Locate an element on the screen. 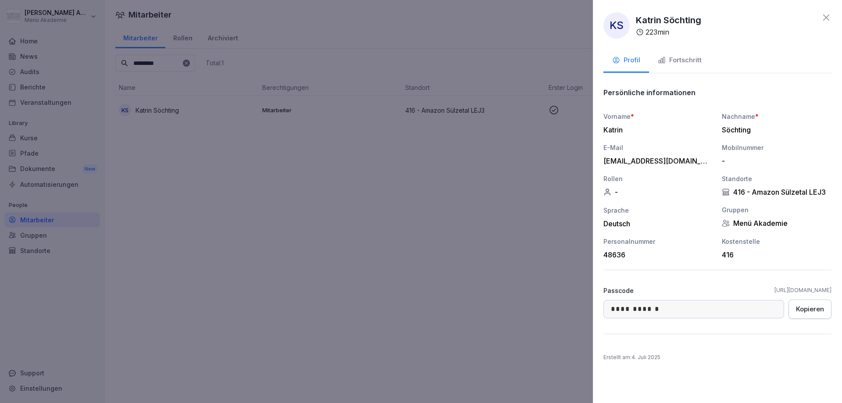 This screenshot has width=842, height=403. button: Fortschritt is located at coordinates (680, 61).